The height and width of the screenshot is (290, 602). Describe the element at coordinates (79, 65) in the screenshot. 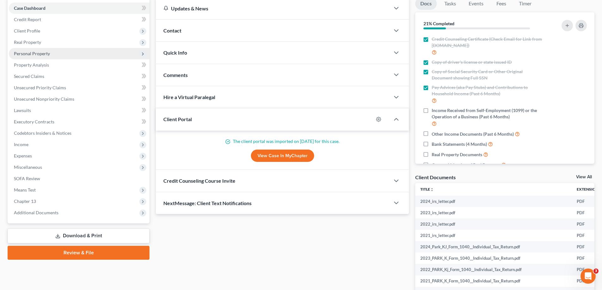

I see `a: Property Analysis` at that location.